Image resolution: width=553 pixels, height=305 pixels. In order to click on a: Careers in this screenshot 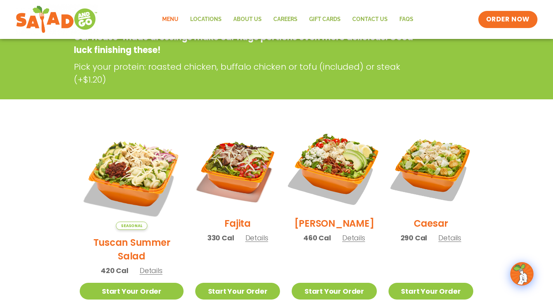, I will do `click(286, 19)`.